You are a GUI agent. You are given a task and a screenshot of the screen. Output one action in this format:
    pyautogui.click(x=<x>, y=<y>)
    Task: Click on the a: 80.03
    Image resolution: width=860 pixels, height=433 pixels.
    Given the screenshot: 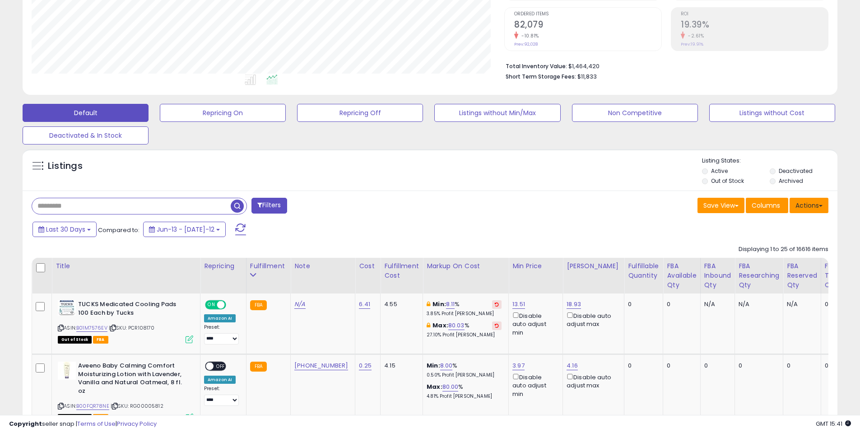 What is the action you would take?
    pyautogui.click(x=457, y=326)
    